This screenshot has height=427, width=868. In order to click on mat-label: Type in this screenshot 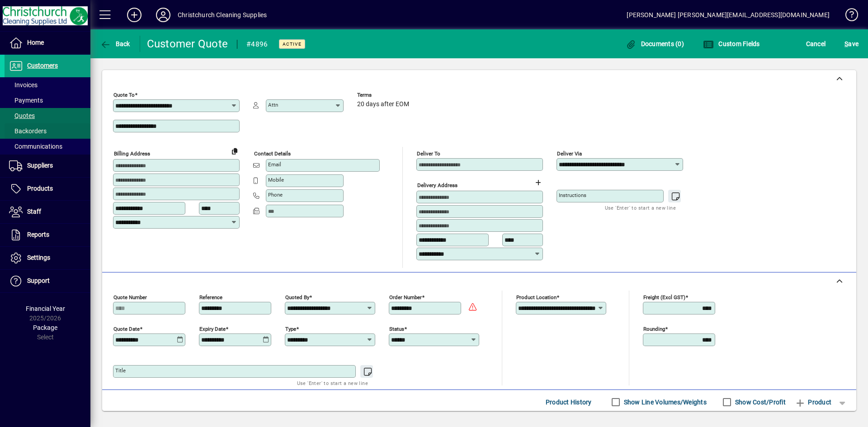, I will do `click(291, 329)`.